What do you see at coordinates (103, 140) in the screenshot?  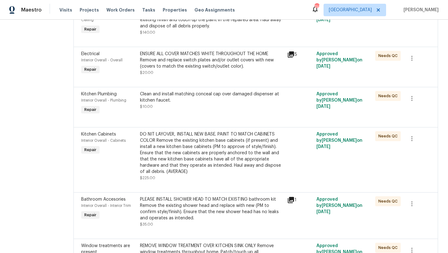 I see `span: Interior Overall - Cabinets` at bounding box center [103, 140].